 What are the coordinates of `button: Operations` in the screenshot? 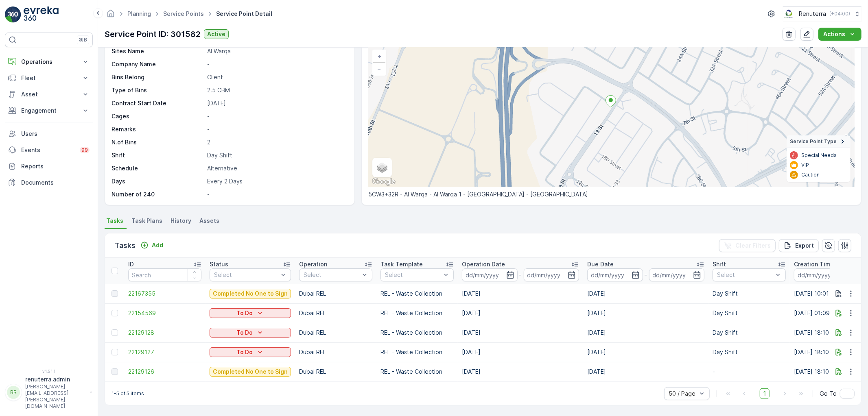 It's located at (49, 62).